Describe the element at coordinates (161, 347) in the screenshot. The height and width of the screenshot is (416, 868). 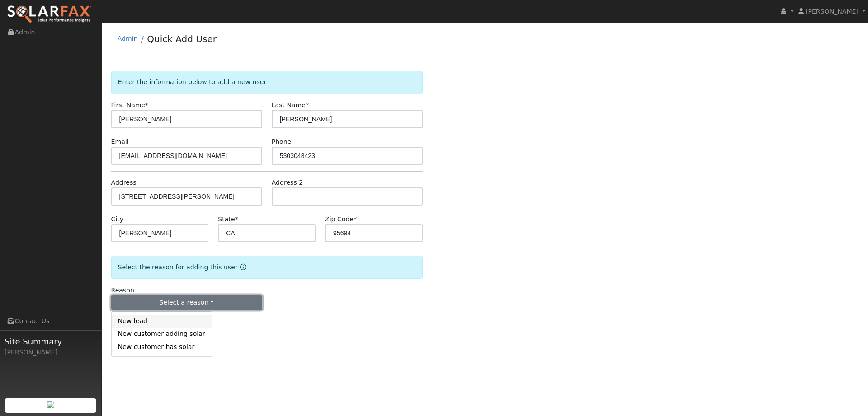
I see `a: New customer has solar` at that location.